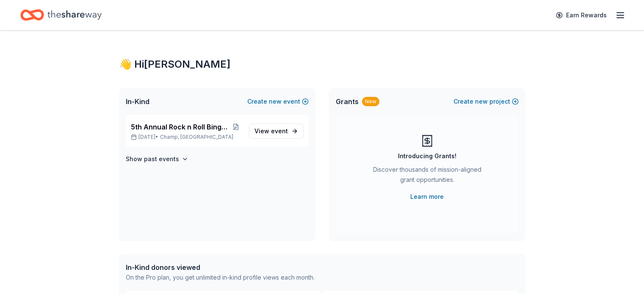 This screenshot has height=294, width=644. I want to click on a: Home, so click(61, 15).